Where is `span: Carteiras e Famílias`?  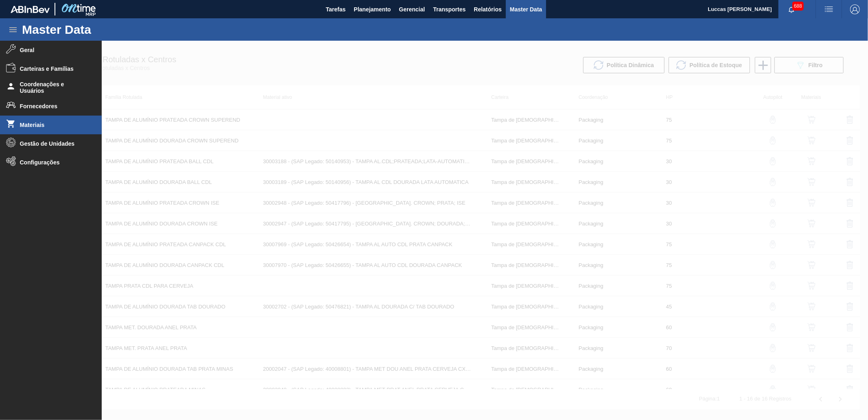 span: Carteiras e Famílias is located at coordinates (53, 69).